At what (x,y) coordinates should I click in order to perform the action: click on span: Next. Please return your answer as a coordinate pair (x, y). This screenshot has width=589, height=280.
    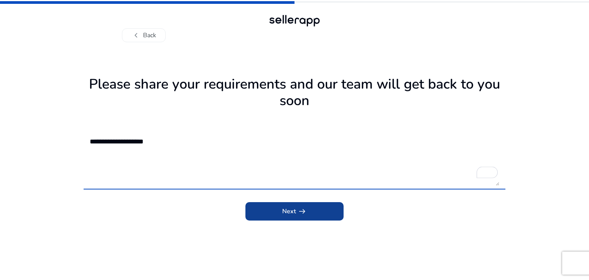
    Looking at the image, I should click on (295, 211).